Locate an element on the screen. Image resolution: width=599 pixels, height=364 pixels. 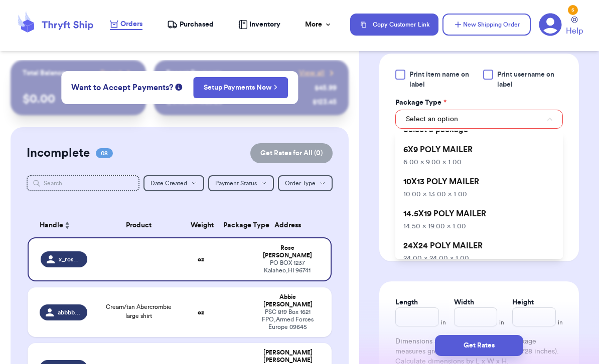
div: 5 is located at coordinates (572, 10).